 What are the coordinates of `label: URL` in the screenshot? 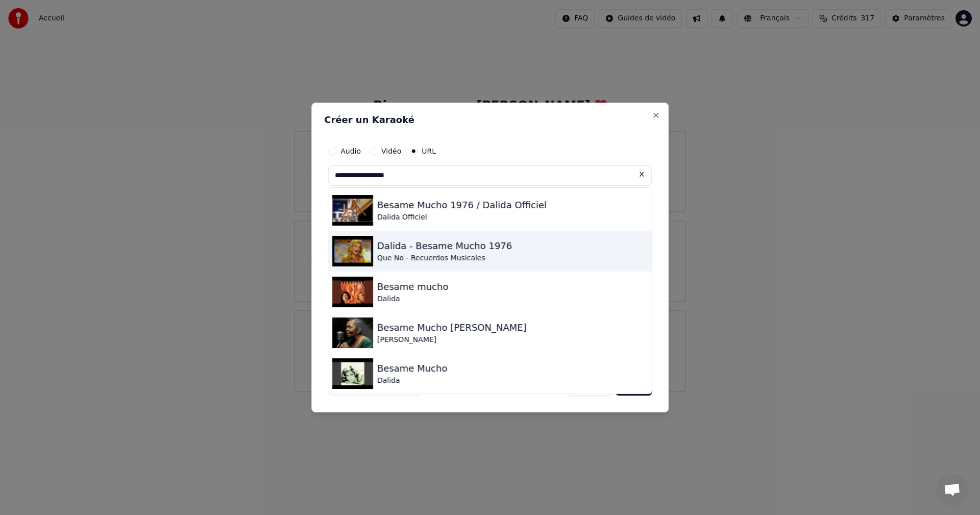 It's located at (428, 151).